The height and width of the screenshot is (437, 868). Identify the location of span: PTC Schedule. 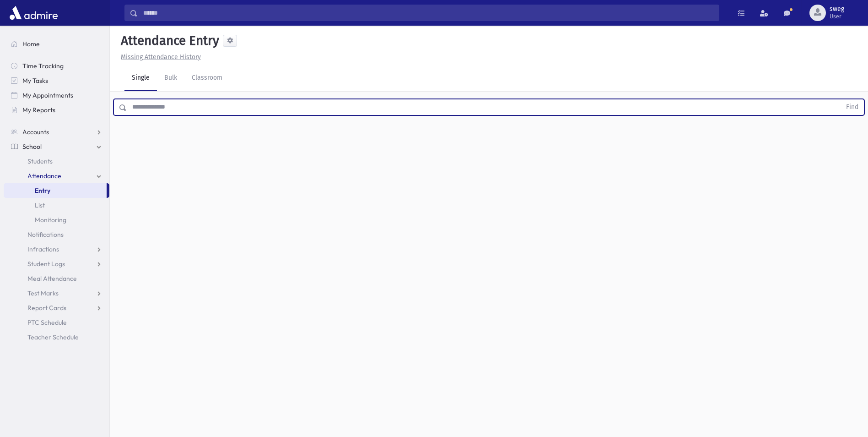
(47, 322).